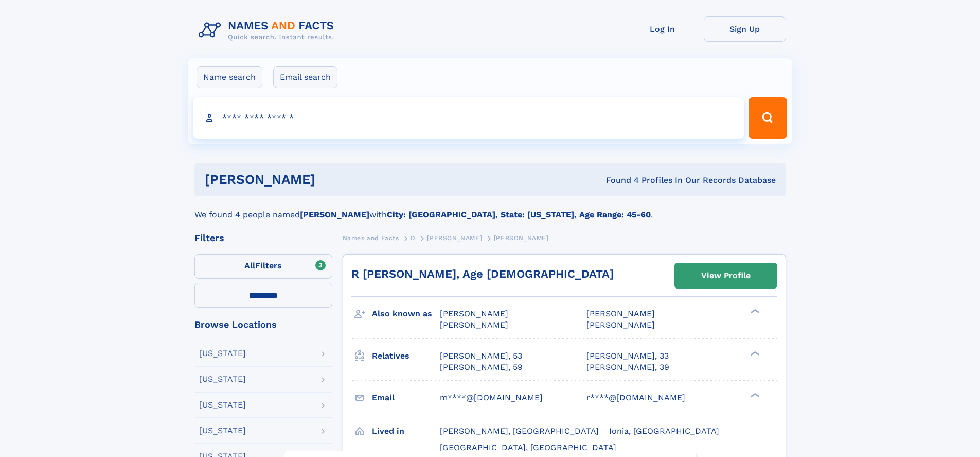  Describe the element at coordinates (263, 238) in the screenshot. I see `div: Filters` at that location.